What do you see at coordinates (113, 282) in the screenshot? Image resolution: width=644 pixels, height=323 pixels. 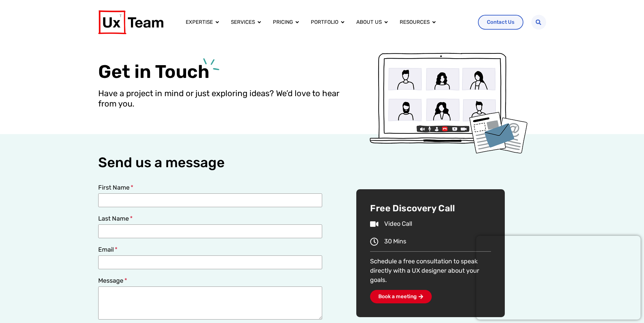 I see `label: Message` at bounding box center [113, 282].